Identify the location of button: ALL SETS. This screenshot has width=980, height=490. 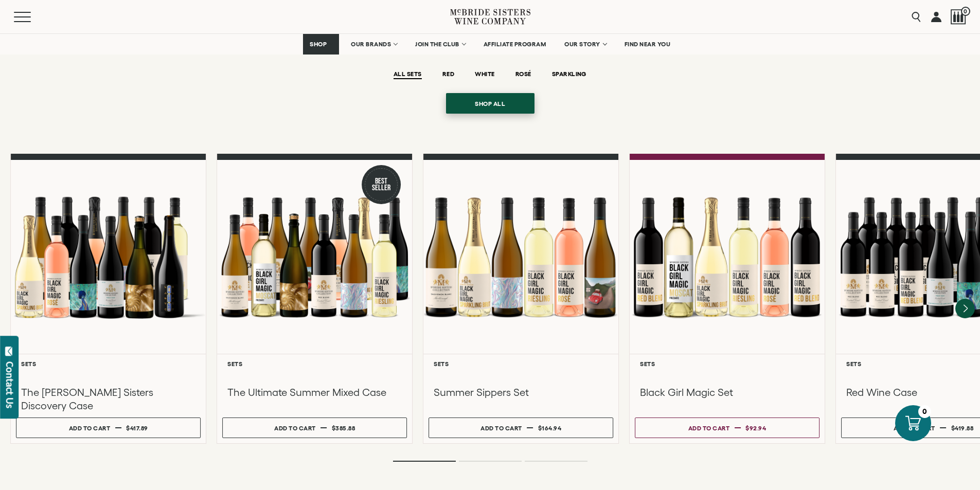
(407, 75).